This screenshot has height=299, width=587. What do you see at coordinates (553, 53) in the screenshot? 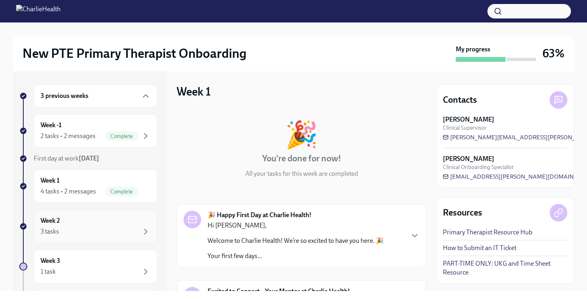
I see `h3: 63%` at bounding box center [553, 53].